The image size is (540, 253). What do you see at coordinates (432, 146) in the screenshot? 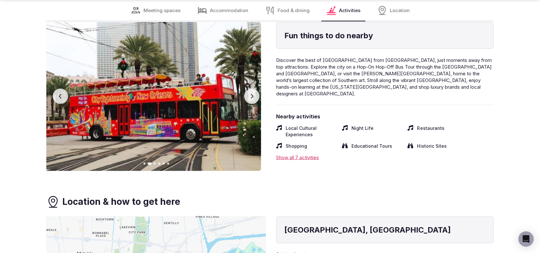
I see `span: Historic Sites` at bounding box center [432, 146].